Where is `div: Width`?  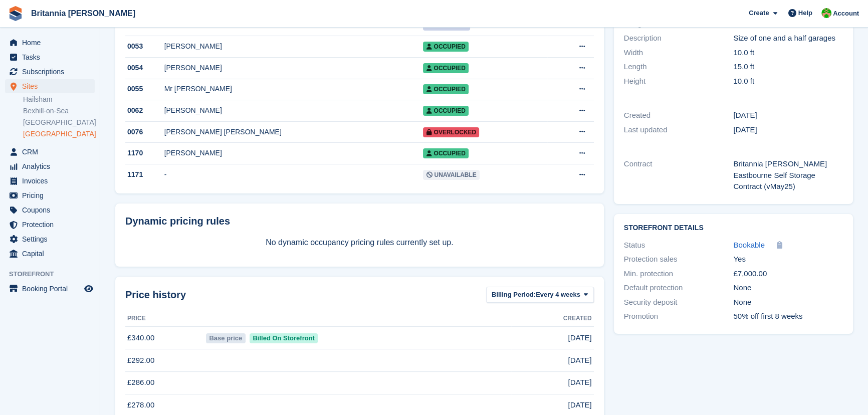 div: Width is located at coordinates (679, 52).